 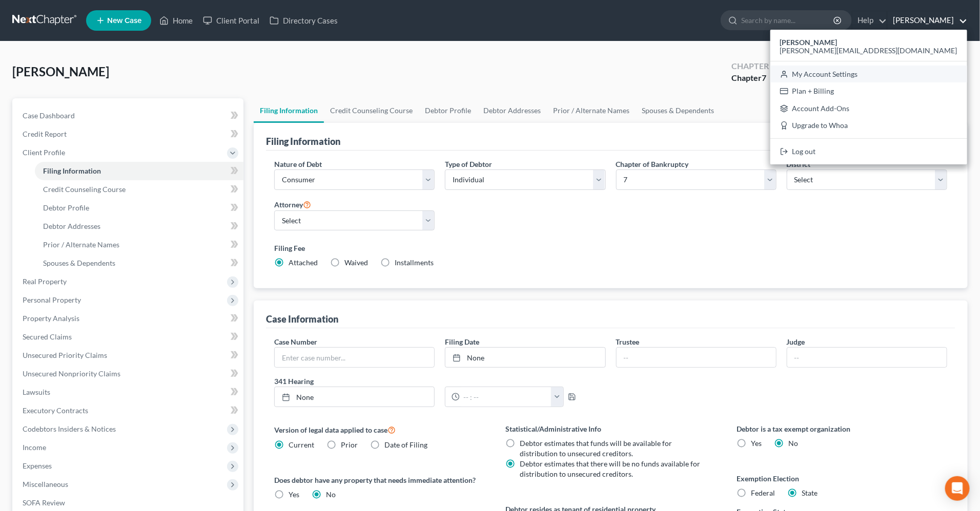 I want to click on span: Miscellaneous, so click(x=45, y=484).